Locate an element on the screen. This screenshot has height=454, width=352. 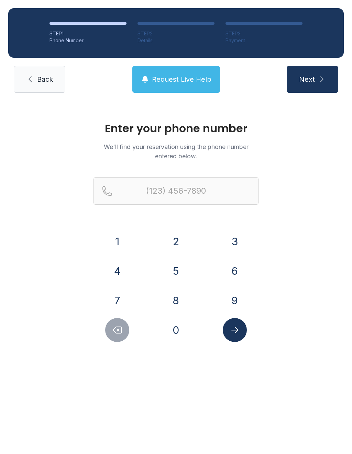
button: 0 is located at coordinates (176, 330).